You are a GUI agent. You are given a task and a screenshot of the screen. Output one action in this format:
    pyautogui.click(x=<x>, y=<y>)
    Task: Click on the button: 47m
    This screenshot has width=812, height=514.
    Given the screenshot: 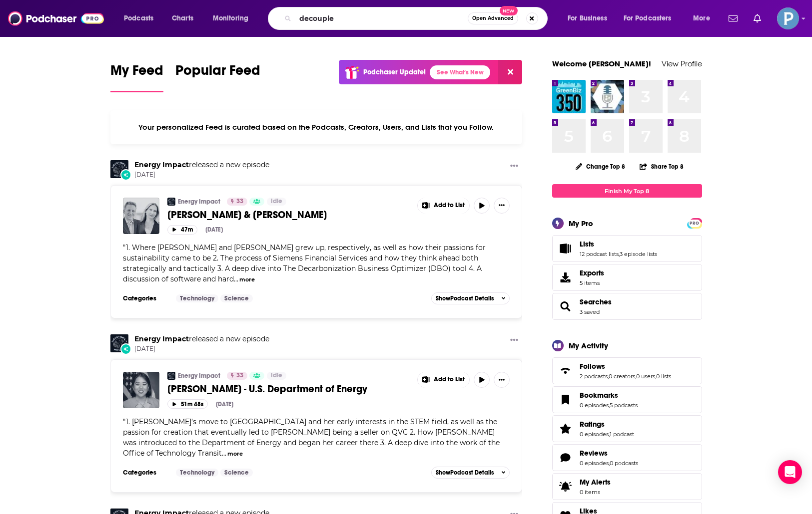 What is the action you would take?
    pyautogui.click(x=182, y=229)
    